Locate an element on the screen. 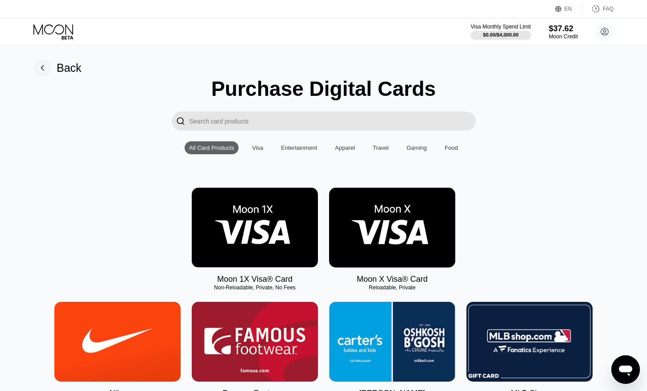 This screenshot has width=647, height=391. div: Reloadable, Private is located at coordinates (392, 288).